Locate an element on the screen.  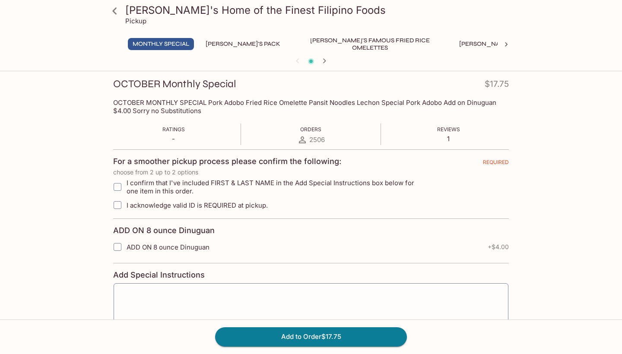
h4: Add Special Instructions is located at coordinates (311, 275).